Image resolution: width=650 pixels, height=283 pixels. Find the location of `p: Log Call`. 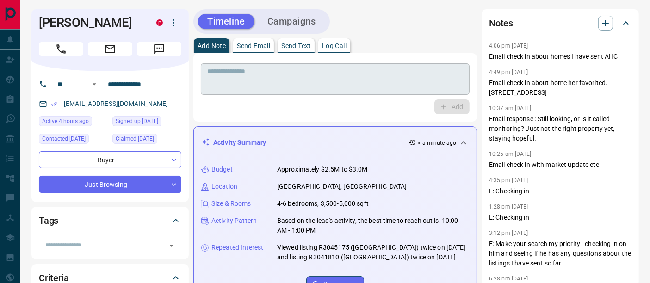

p: Log Call is located at coordinates (334, 46).